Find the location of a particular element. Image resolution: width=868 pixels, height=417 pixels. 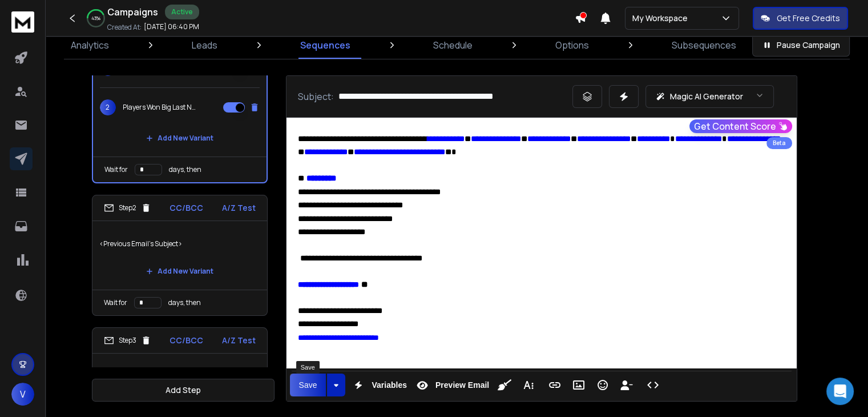

p: Sequences is located at coordinates (325, 45).